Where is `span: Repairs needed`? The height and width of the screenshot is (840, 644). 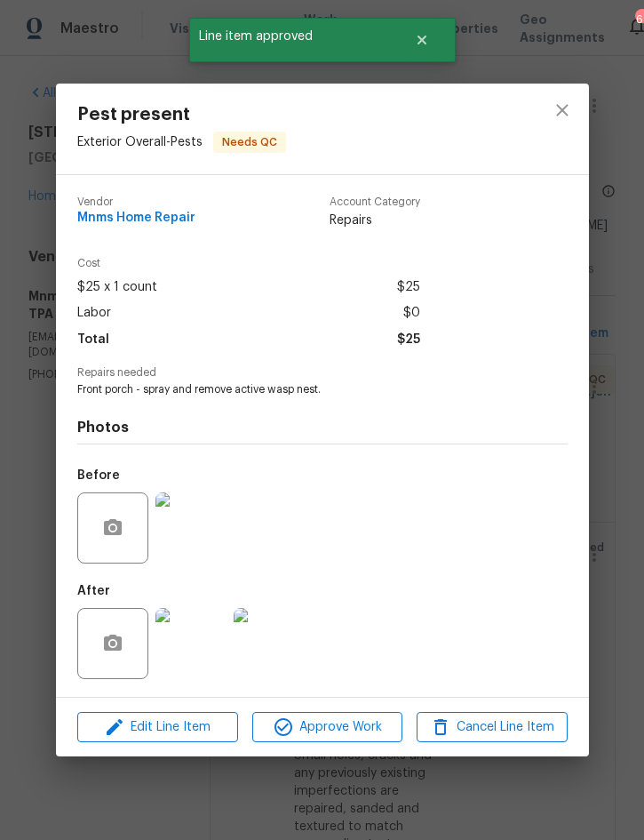 span: Repairs needed is located at coordinates (323, 373).